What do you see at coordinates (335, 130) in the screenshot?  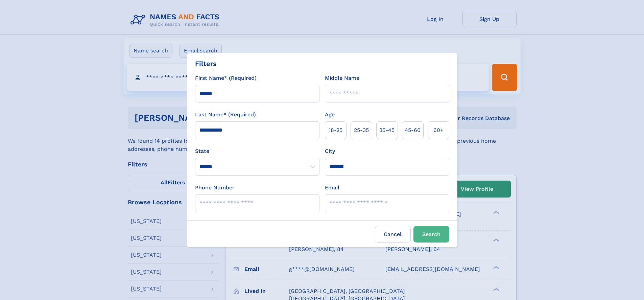 I see `span: 18‑25` at bounding box center [335, 130].